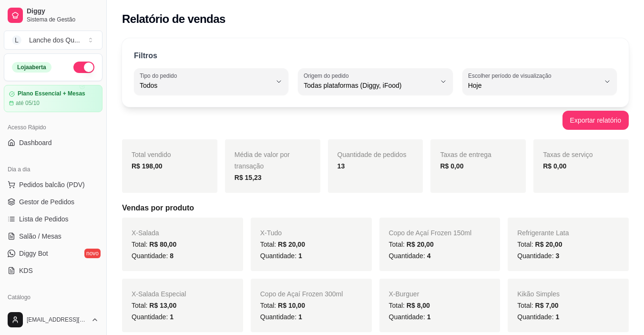 The height and width of the screenshot is (335, 644). I want to click on span: R$ 13,00, so click(162, 306).